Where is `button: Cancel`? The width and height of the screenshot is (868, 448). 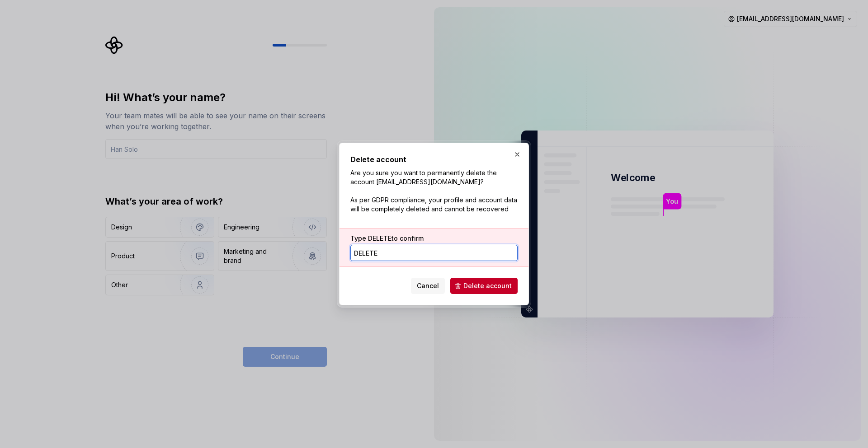 button: Cancel is located at coordinates (427, 286).